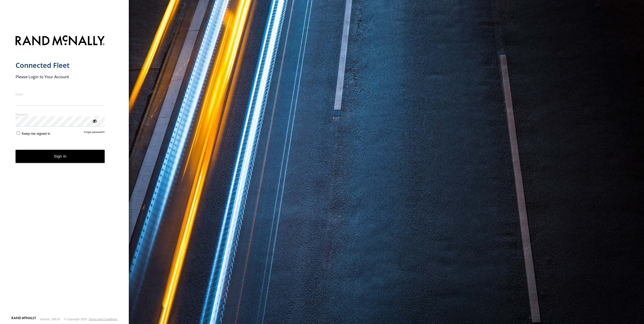 This screenshot has height=324, width=644. Describe the element at coordinates (24, 319) in the screenshot. I see `a: Visit our Website` at that location.